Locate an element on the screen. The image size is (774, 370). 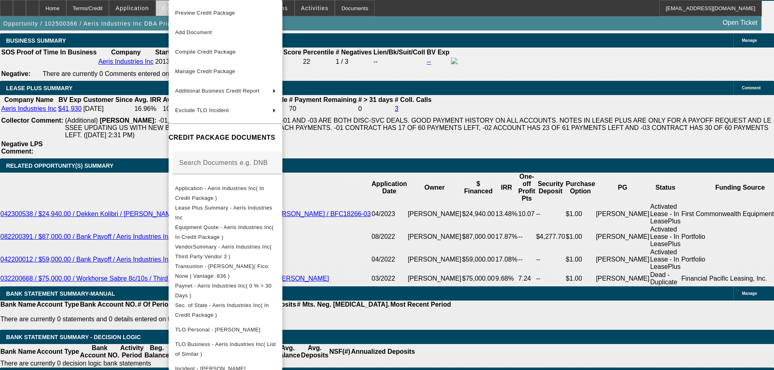
span: Preview Credit Package is located at coordinates (205, 13).